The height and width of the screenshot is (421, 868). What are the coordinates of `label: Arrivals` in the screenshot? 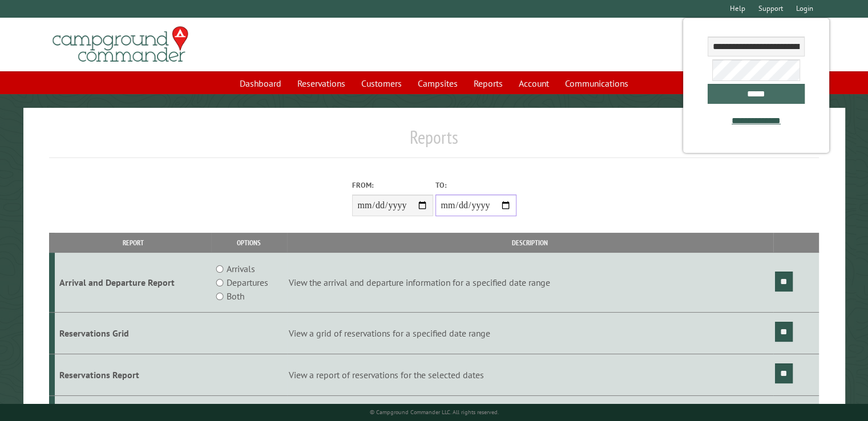 It's located at (241, 269).